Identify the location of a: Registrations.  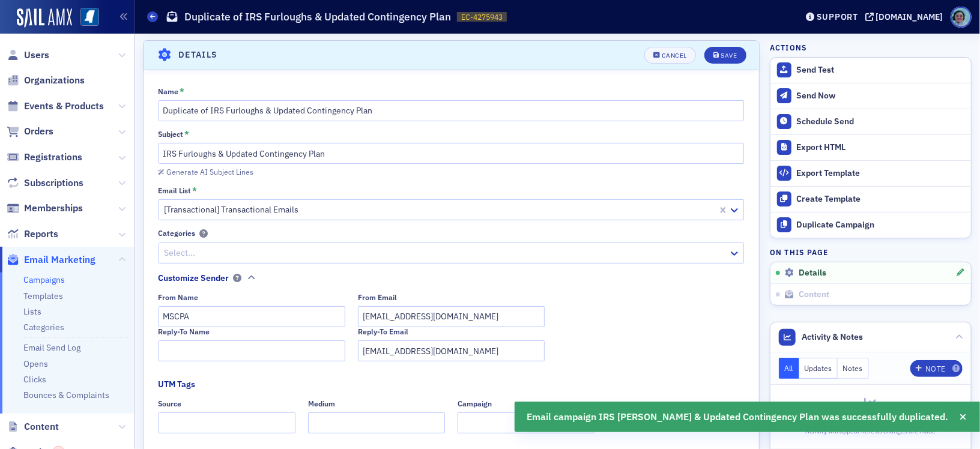
(45, 157).